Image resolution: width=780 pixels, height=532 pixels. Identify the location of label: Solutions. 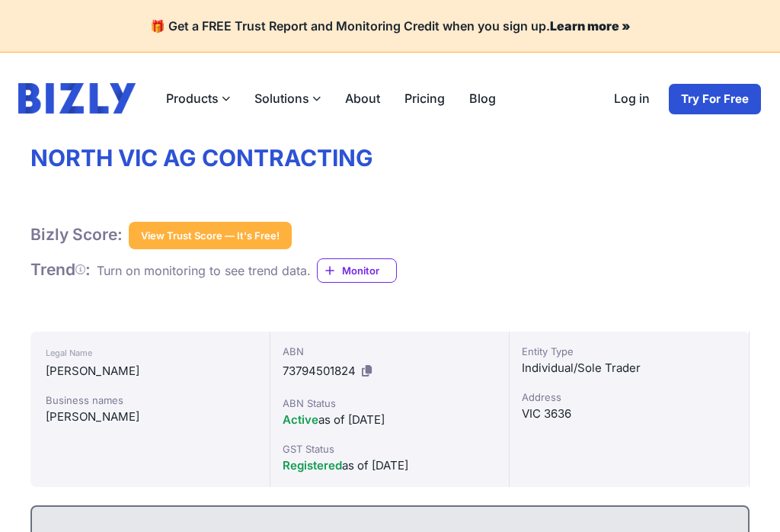
(287, 98).